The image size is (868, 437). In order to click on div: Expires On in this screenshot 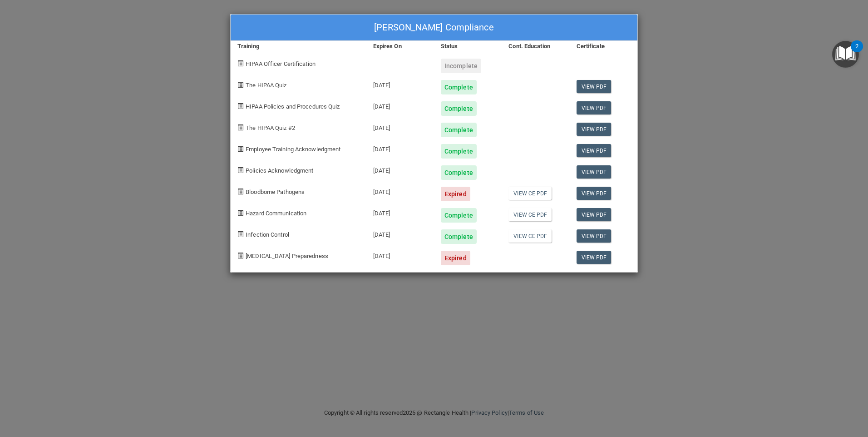, I will do `click(400, 46)`.